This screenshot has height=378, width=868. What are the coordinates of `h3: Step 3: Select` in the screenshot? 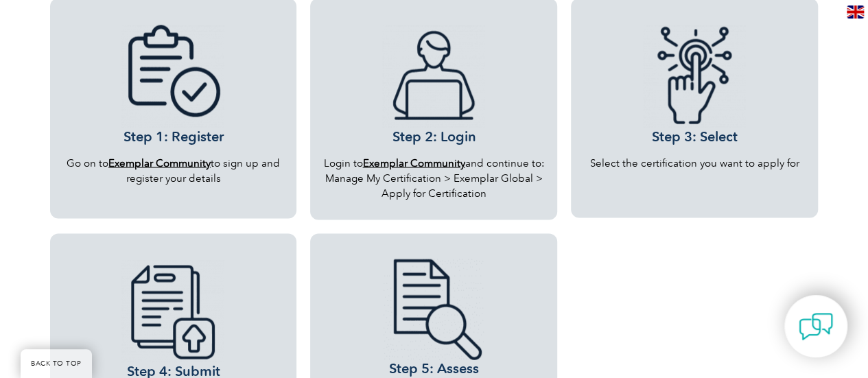 It's located at (694, 84).